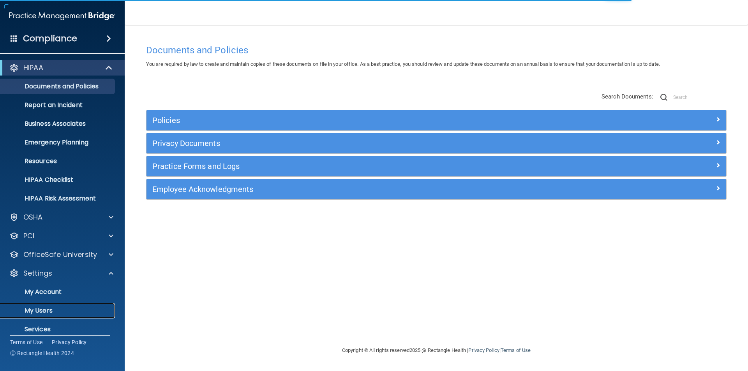  I want to click on h4: Documents and Policies, so click(436, 50).